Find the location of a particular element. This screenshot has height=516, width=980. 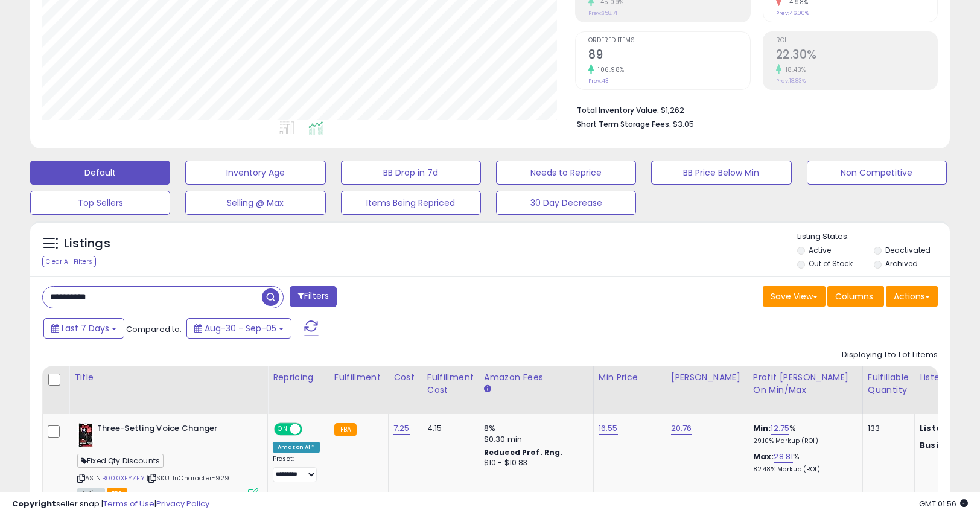

label: Active is located at coordinates (819, 250).